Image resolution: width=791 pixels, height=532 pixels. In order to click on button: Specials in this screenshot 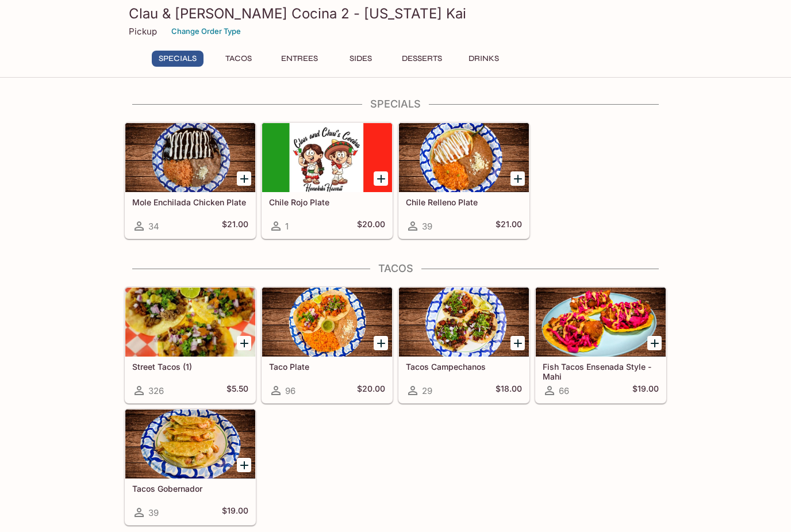, I will do `click(178, 59)`.